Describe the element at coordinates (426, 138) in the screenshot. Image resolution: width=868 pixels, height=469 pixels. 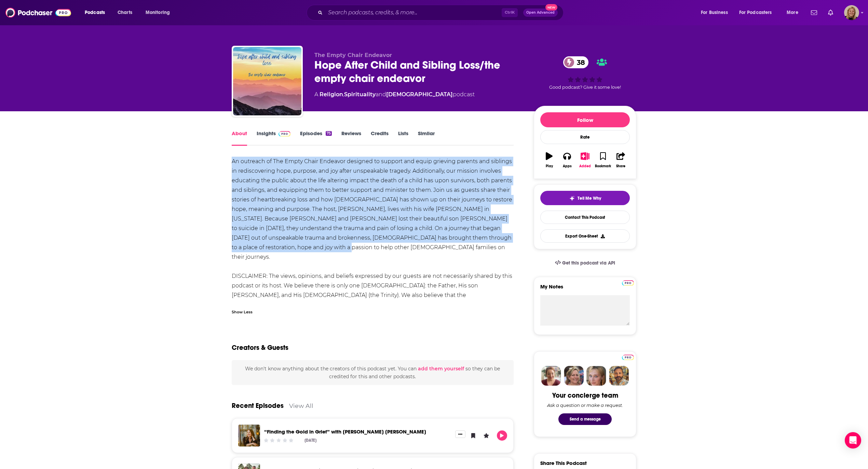
I see `a: Similar` at that location.